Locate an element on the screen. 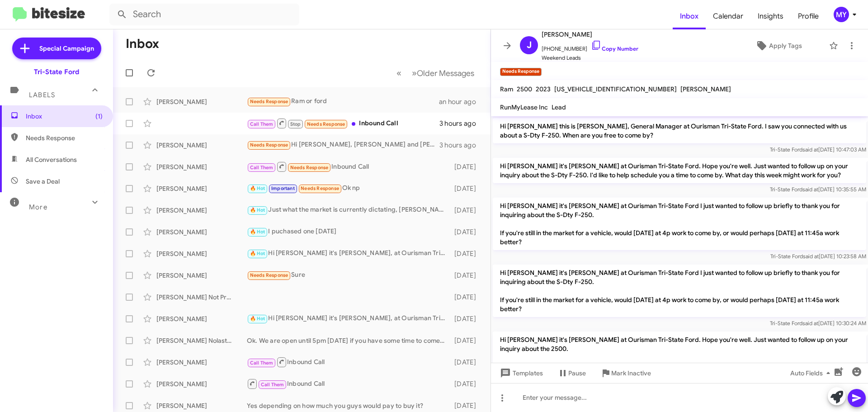  input: Search is located at coordinates (205, 14).